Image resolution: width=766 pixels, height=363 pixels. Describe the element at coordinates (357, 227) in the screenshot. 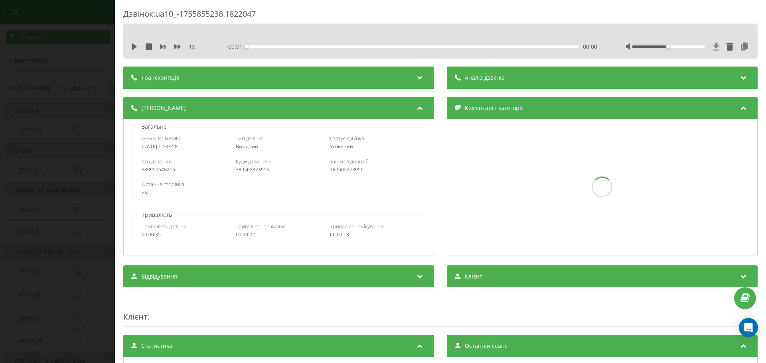

I see `span: Тривалість очікування` at that location.